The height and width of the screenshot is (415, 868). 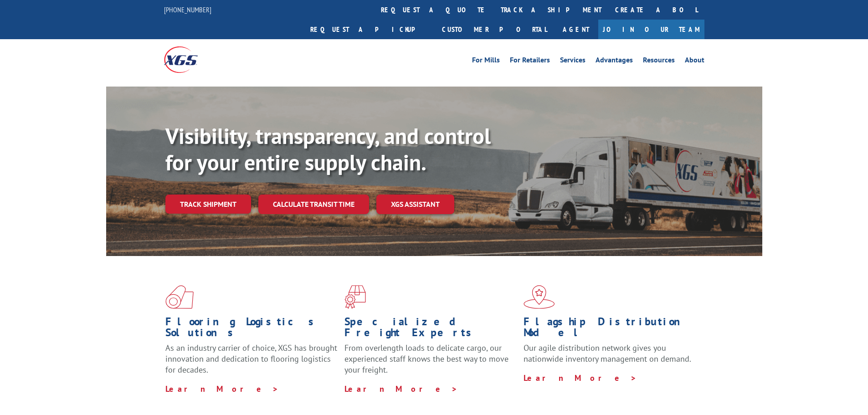 I want to click on img: xgs-icon-total-supply-chain-intelligence-red, so click(x=179, y=297).